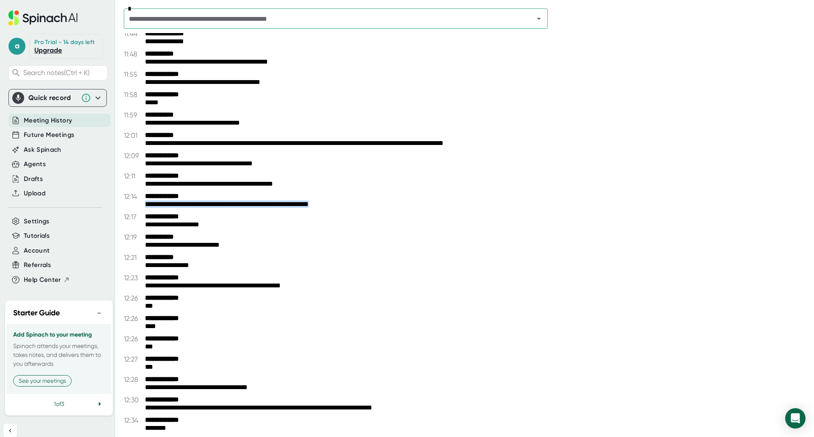  Describe the element at coordinates (36, 221) in the screenshot. I see `span: Settings` at that location.